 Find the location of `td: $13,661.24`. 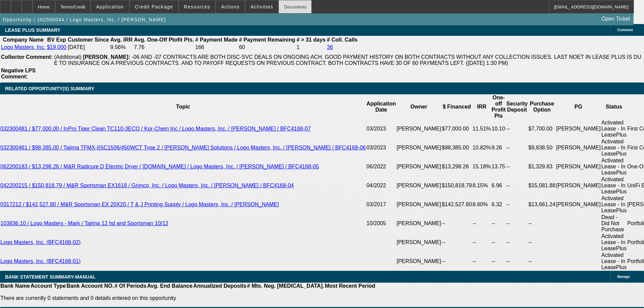

td: $13,661.24 is located at coordinates (542, 204).